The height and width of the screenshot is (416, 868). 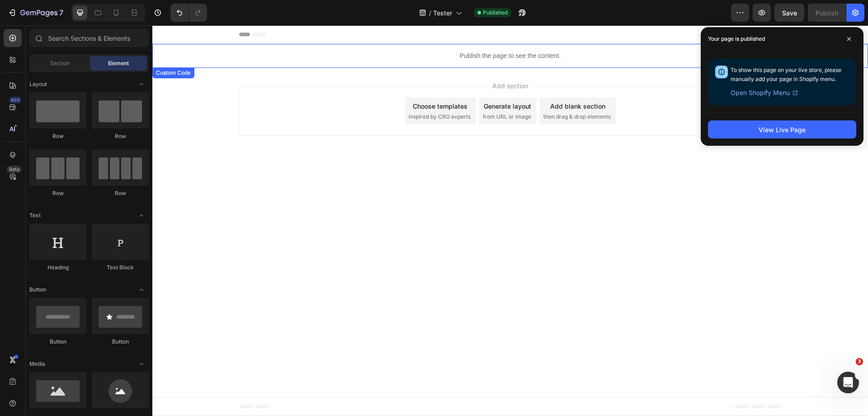 What do you see at coordinates (61, 12) in the screenshot?
I see `p: 7` at bounding box center [61, 12].